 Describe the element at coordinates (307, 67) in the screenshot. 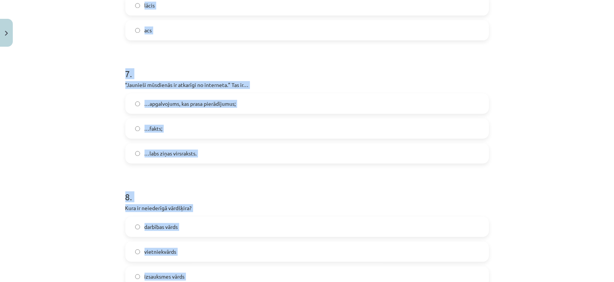

I see `h1: 7 .` at that location.